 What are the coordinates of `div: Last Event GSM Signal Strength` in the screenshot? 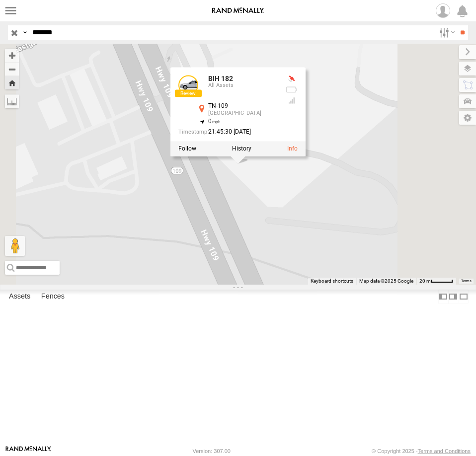 It's located at (292, 100).